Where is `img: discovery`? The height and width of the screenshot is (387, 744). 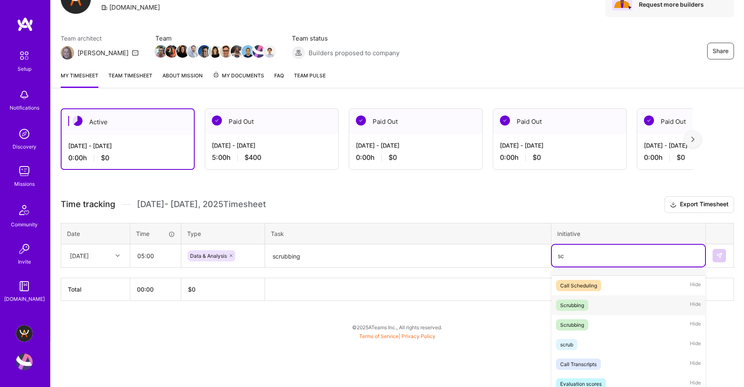 img: discovery is located at coordinates (24, 134).